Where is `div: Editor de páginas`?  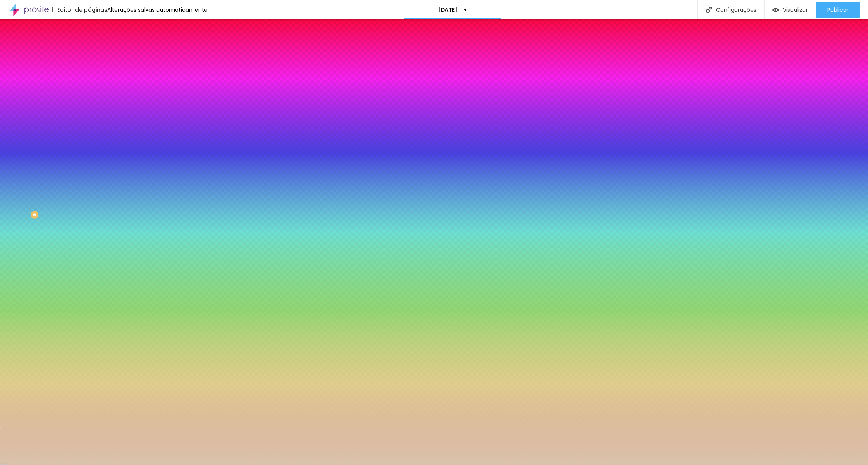
div: Editor de páginas is located at coordinates (80, 10).